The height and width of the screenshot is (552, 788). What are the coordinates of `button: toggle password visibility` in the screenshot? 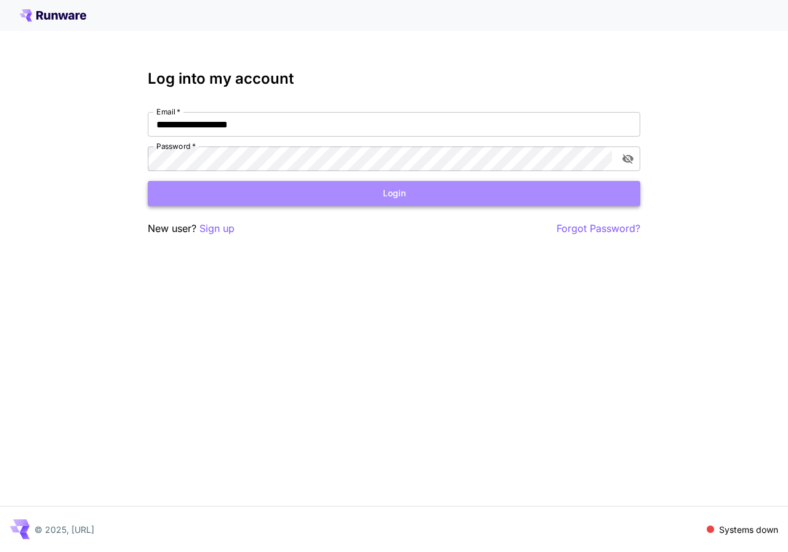 It's located at (628, 159).